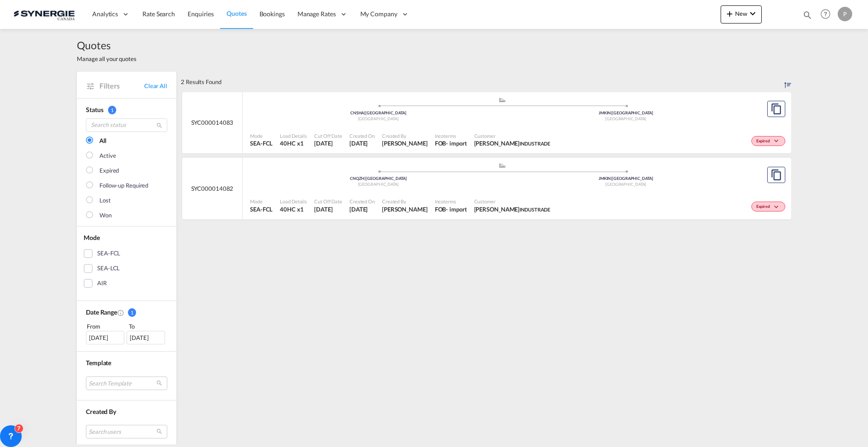 The height and width of the screenshot is (447, 868). I want to click on div: Active, so click(108, 156).